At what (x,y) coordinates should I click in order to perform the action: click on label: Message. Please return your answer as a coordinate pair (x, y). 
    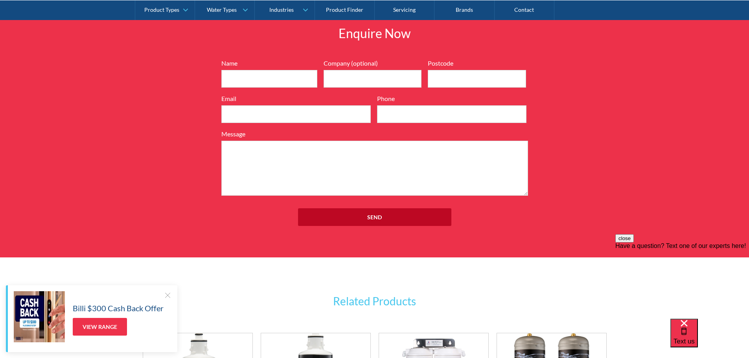
    Looking at the image, I should click on (375, 134).